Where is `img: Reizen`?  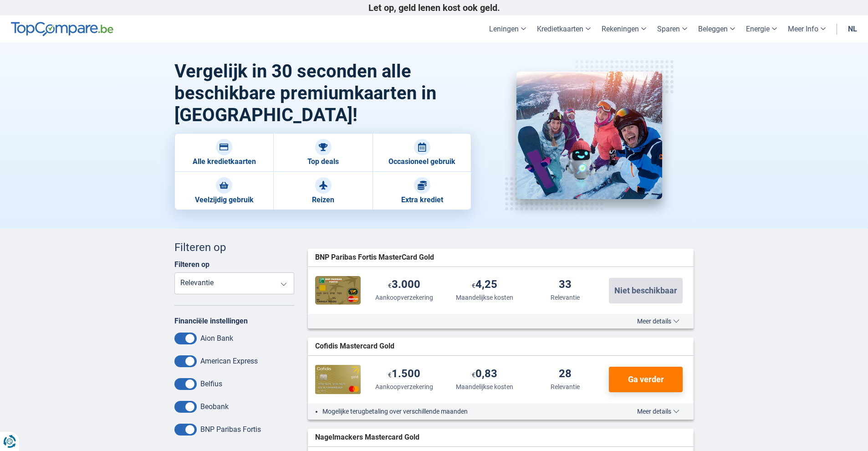 img: Reizen is located at coordinates (323, 186).